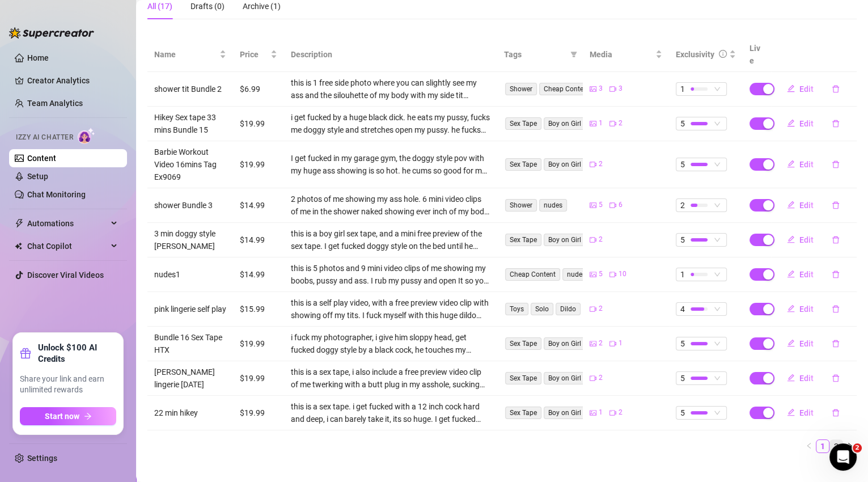  What do you see at coordinates (850, 446) in the screenshot?
I see `span: right` at bounding box center [850, 446].